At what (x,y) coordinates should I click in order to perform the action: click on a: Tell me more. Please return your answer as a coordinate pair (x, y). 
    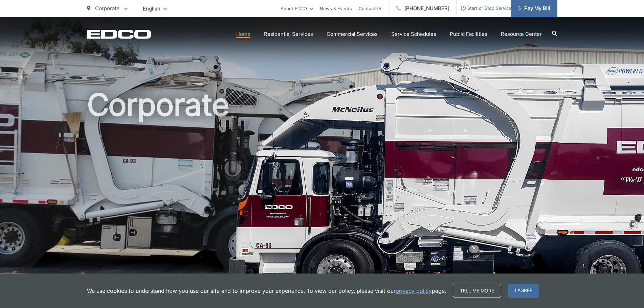
    Looking at the image, I should click on (477, 290).